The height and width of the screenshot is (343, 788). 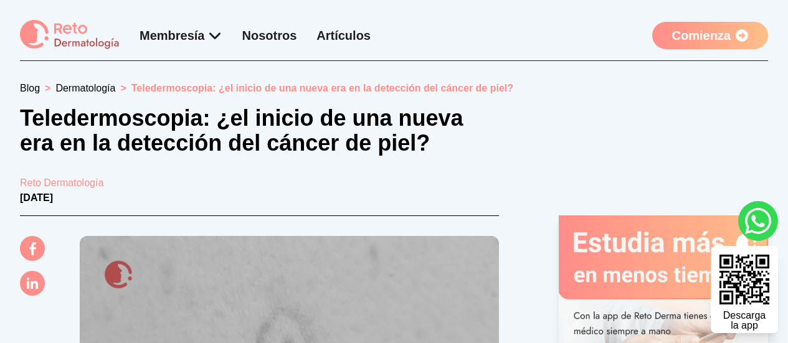 What do you see at coordinates (759, 221) in the screenshot?
I see `a: whatsapp button` at bounding box center [759, 221].